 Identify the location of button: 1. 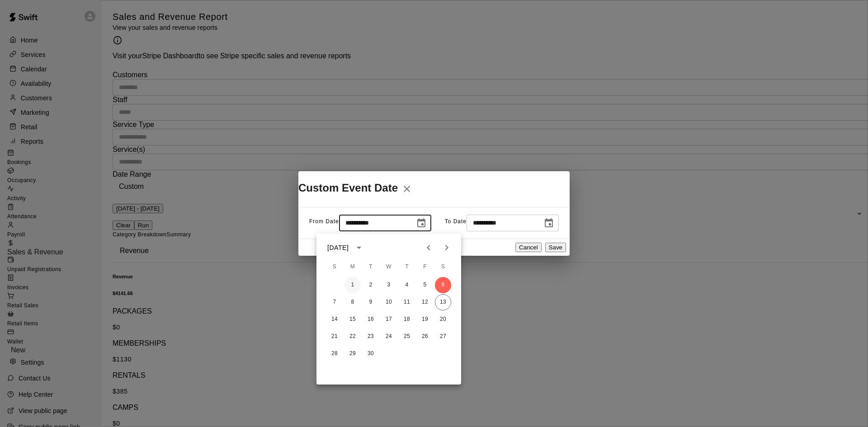
(353, 285).